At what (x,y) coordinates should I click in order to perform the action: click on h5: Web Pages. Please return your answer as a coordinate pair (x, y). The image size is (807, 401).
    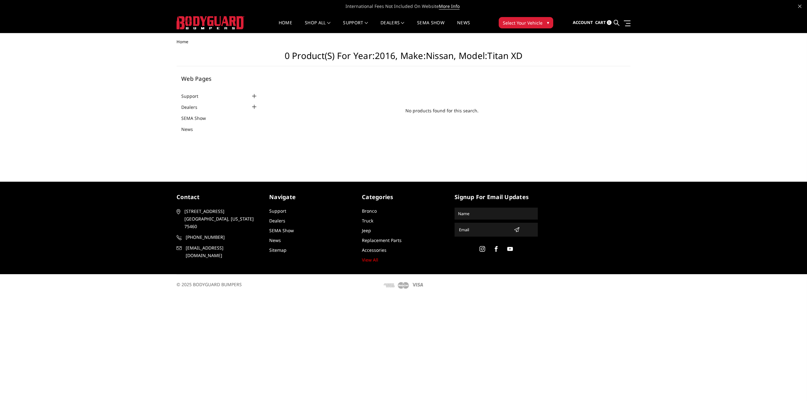
    Looking at the image, I should click on (220, 78).